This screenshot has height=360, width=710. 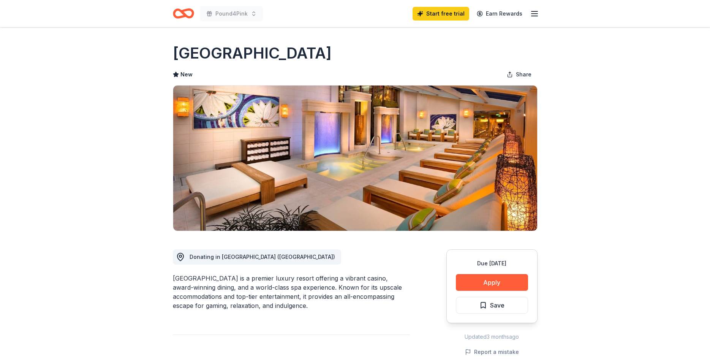 I want to click on img: Image for Atlantis Casino Resort Spa Reno, so click(x=355, y=158).